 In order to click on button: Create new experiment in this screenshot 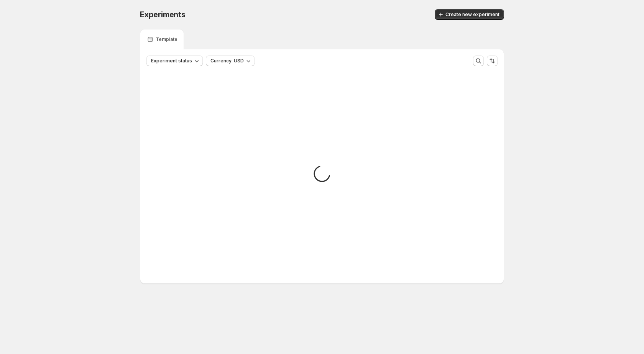, I will do `click(469, 15)`.